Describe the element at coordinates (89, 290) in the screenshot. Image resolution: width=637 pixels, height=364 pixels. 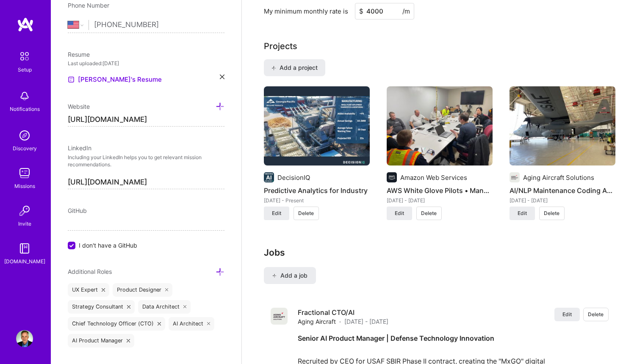
I see `div: UX Expert` at that location.